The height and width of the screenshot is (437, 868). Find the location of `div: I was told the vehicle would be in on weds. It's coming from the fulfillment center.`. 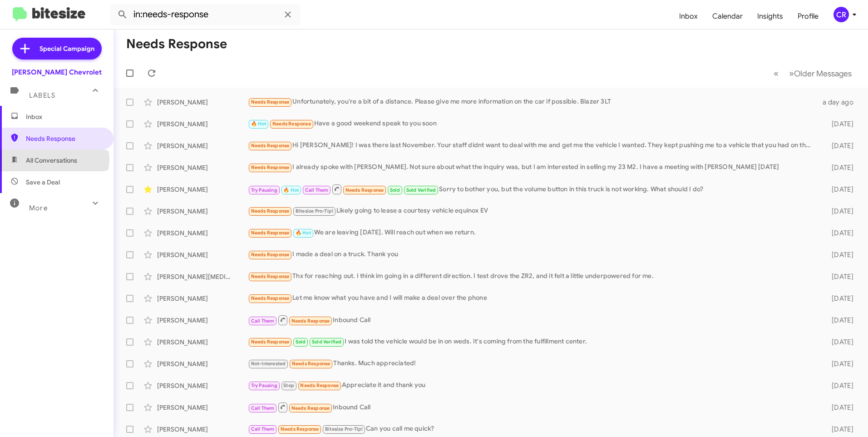

div: I was told the vehicle would be in on weds. It's coming from the fulfillment center. is located at coordinates (532, 341).